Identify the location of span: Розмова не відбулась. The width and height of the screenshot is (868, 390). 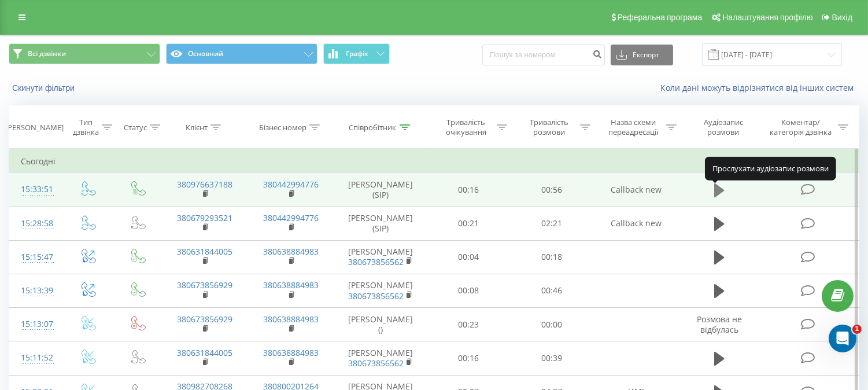
(719, 324).